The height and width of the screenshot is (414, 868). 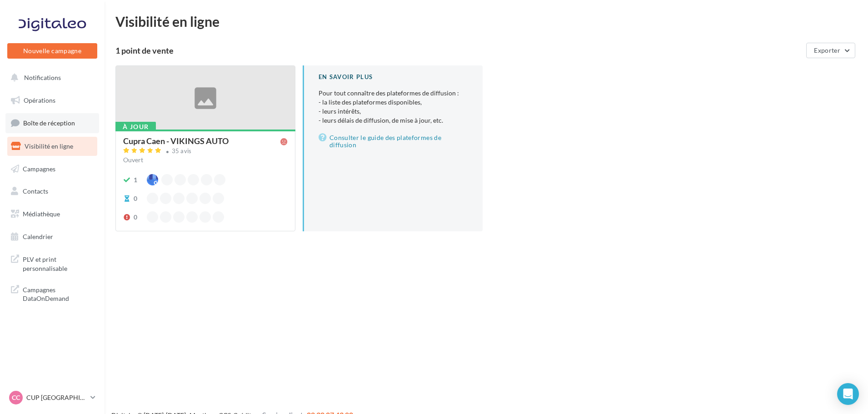 What do you see at coordinates (48, 146) in the screenshot?
I see `span: Visibilité en ligne` at bounding box center [48, 146].